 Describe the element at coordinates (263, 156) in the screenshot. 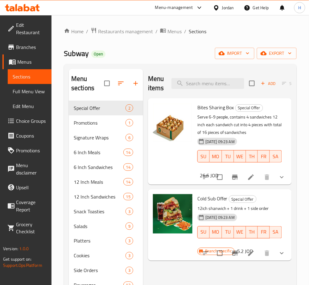

I see `span: FR` at that location.